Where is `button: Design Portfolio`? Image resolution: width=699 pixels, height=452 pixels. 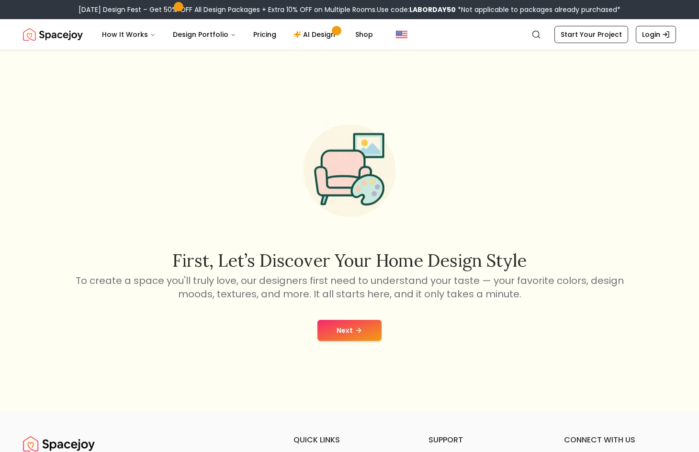
button: Design Portfolio is located at coordinates (204, 34).